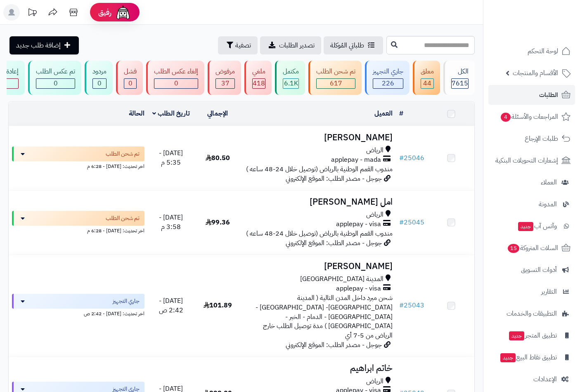 This screenshot has height=392, width=580. I want to click on a: تحديثات المنصة, so click(32, 13).